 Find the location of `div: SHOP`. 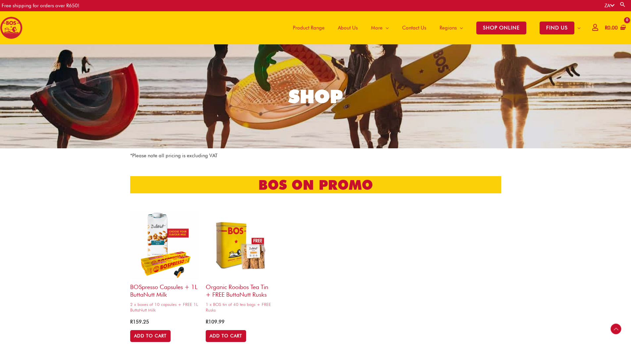

div: SHOP is located at coordinates (316, 96).